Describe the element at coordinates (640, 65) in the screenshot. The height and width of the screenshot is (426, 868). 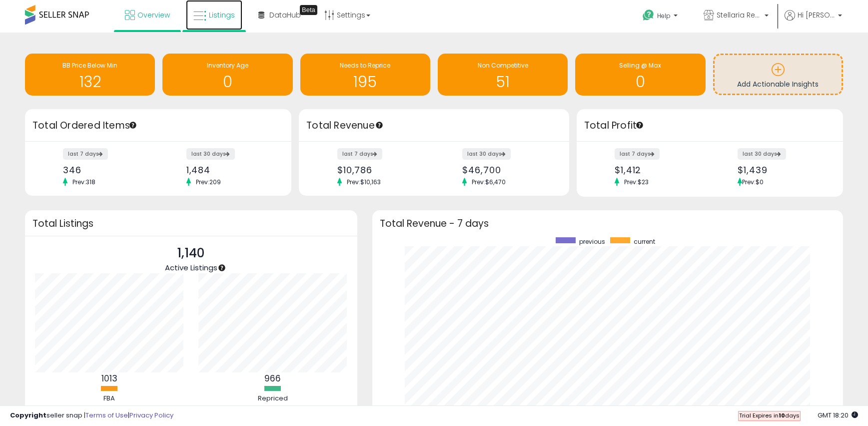
I see `span: Selling @ Max` at that location.